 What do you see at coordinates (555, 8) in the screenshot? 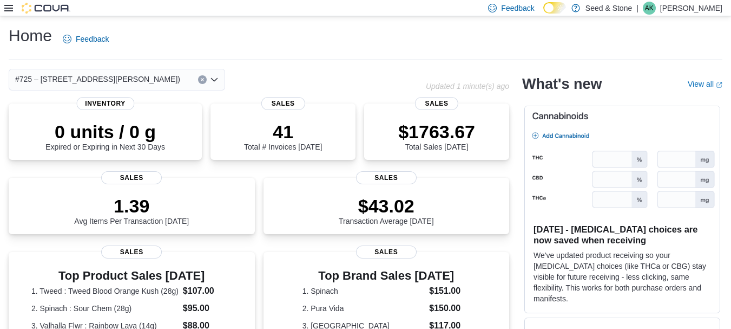
I see `input: Dark Mode` at bounding box center [555, 8].